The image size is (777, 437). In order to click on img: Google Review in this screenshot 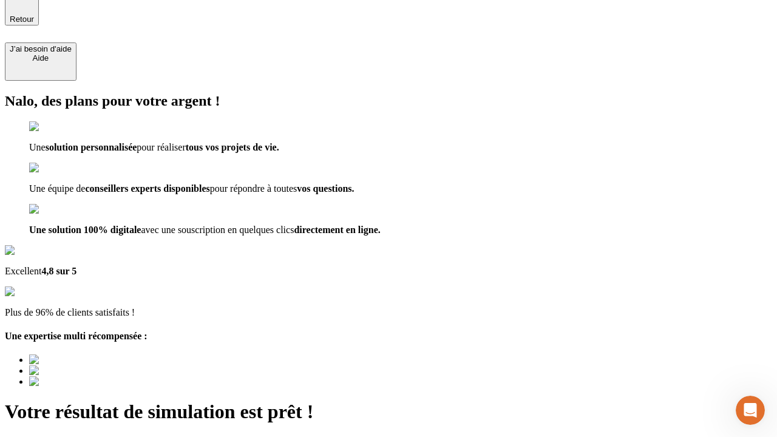, I will do `click(40, 251)`.